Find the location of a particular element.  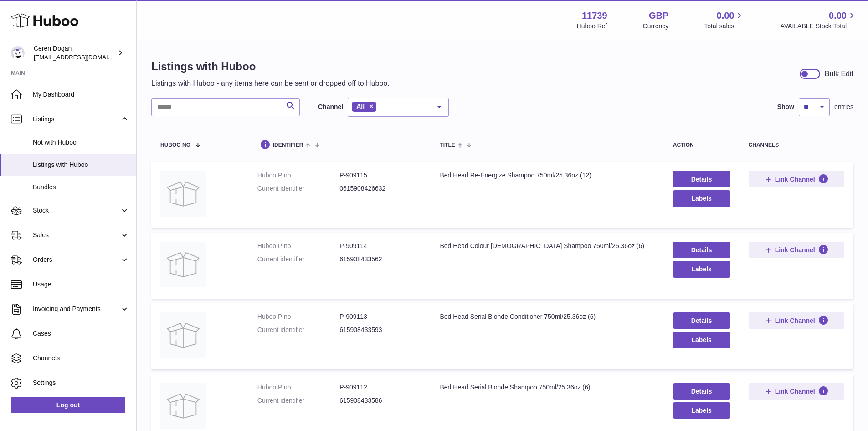

label: Show is located at coordinates (786, 107).